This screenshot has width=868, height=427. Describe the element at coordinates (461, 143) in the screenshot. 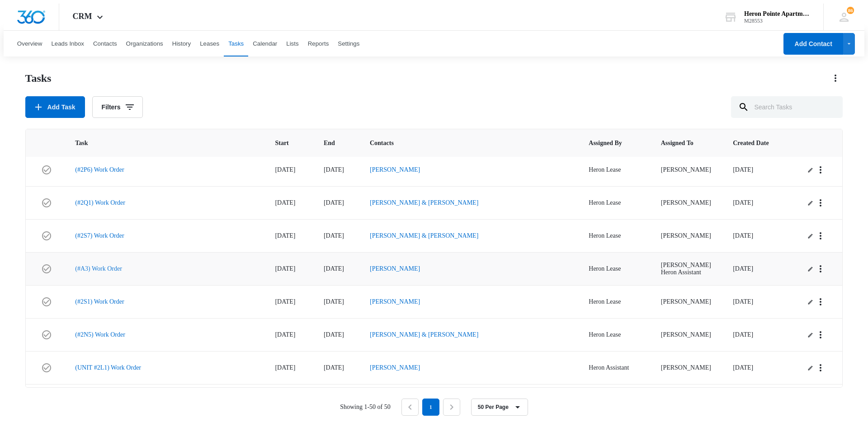

I see `span: Contacts` at that location.